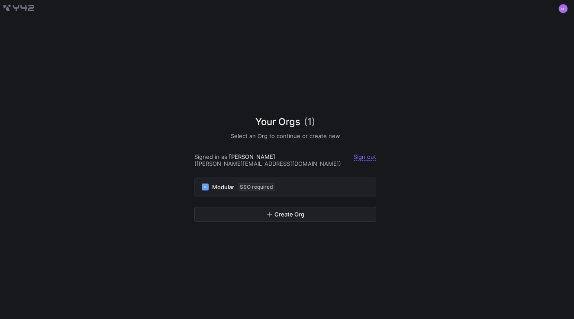 This screenshot has height=319, width=574. I want to click on span: (1), so click(310, 122).